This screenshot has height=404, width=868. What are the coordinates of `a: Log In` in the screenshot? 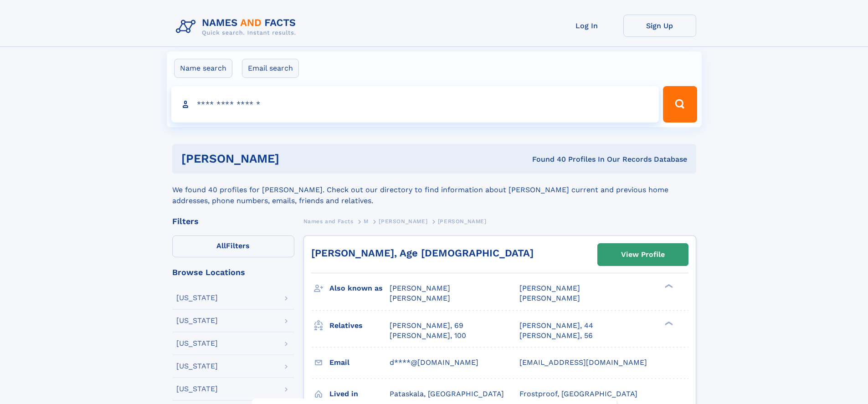 It's located at (587, 25).